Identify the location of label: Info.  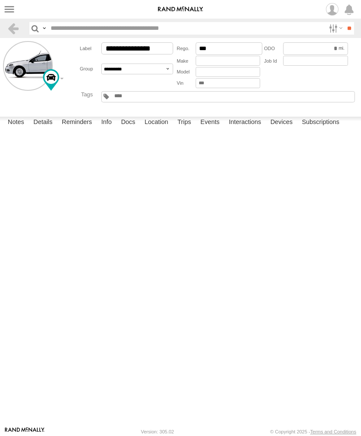
(106, 123).